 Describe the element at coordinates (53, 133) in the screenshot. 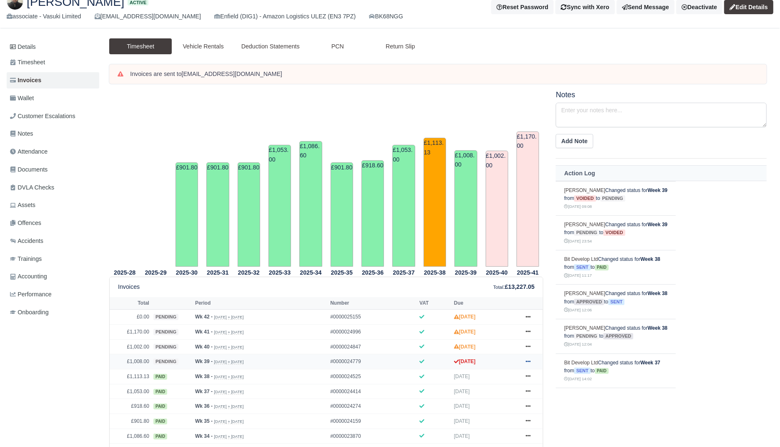

I see `a: Notes` at that location.